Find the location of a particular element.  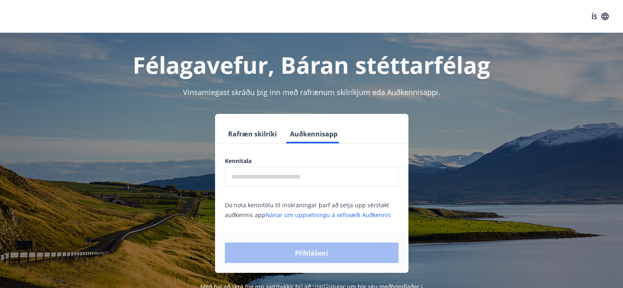

font: Vinsamlegast skráðu þig inn með rafrænum skilríkjum eda Auðkennisappi. is located at coordinates (312, 92).